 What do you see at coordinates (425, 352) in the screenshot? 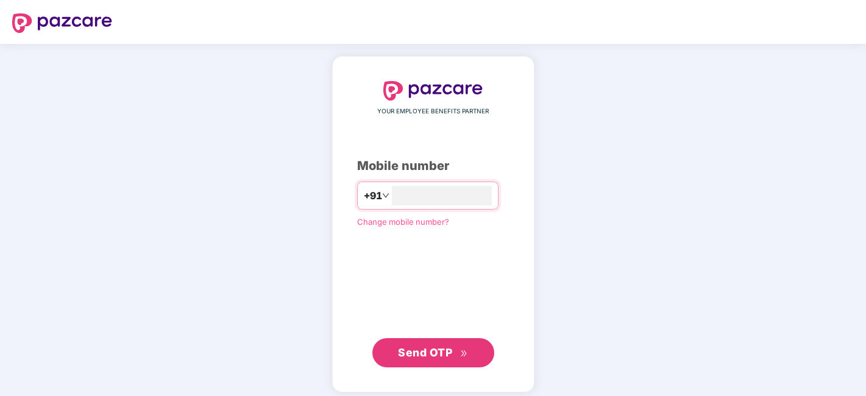
I see `span: Send OTP` at bounding box center [425, 352].